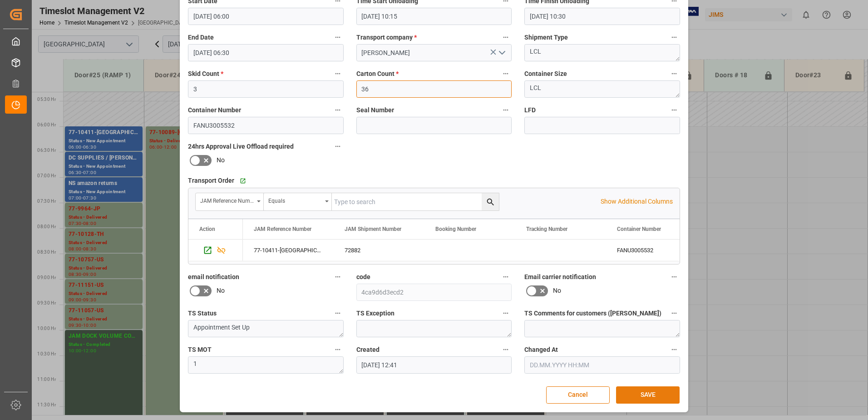 Image resolution: width=868 pixels, height=420 pixels. I want to click on button: End Date, so click(337, 37).